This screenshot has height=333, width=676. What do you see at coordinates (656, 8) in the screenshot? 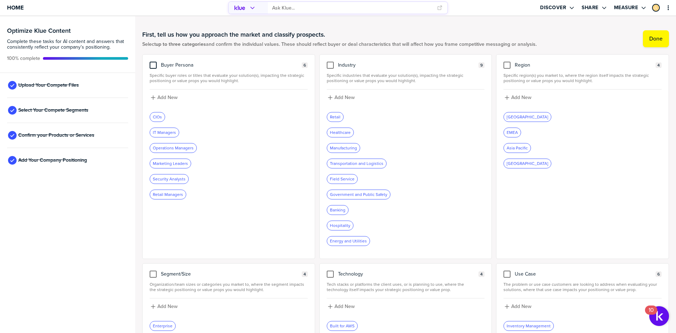
I see `a: Edit Profile` at bounding box center [656, 8].